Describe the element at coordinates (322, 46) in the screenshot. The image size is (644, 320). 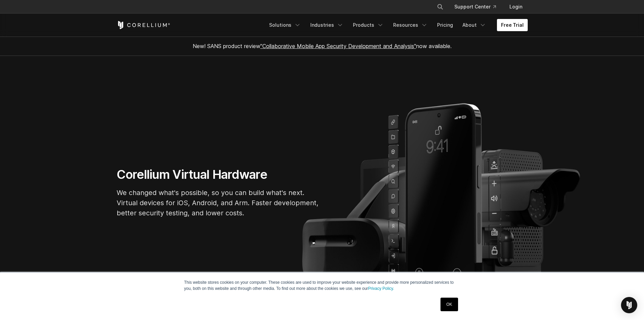
I see `span: New! SANS product review now available.` at that location.